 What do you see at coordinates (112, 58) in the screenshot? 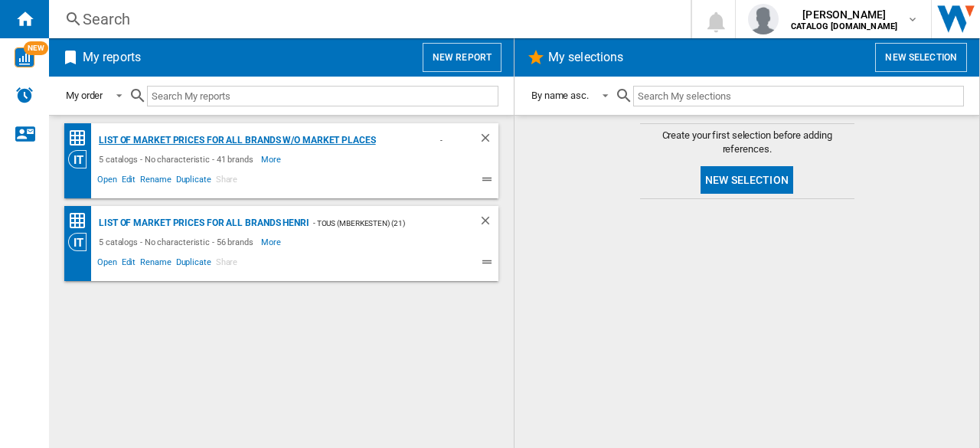
I see `h2: My reports` at bounding box center [112, 58].